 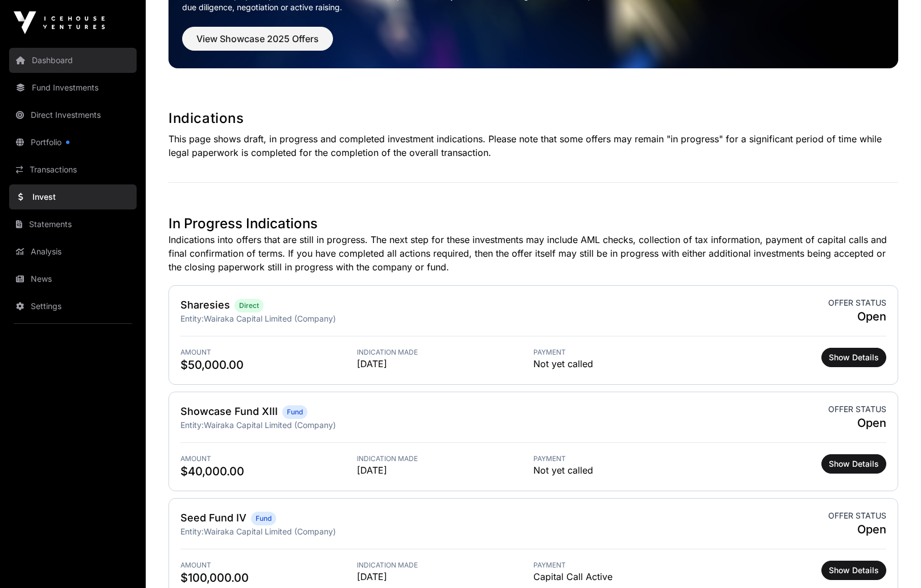 I want to click on img: Icehouse Ventures Logo, so click(x=59, y=23).